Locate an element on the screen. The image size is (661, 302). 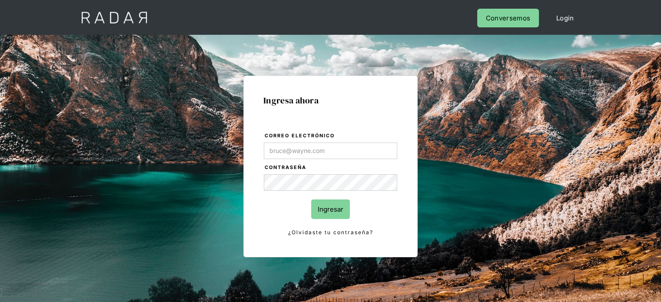
label: Correo electrónico is located at coordinates (331, 136).